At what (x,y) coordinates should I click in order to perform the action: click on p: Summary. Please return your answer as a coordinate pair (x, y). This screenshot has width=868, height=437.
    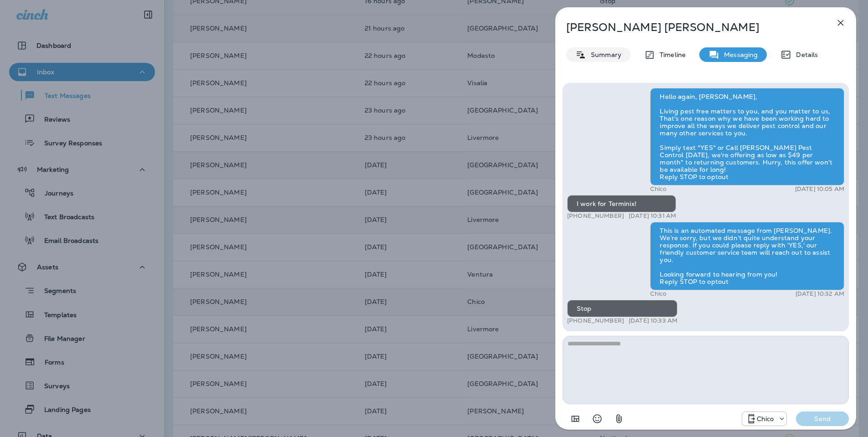
    Looking at the image, I should click on (604, 55).